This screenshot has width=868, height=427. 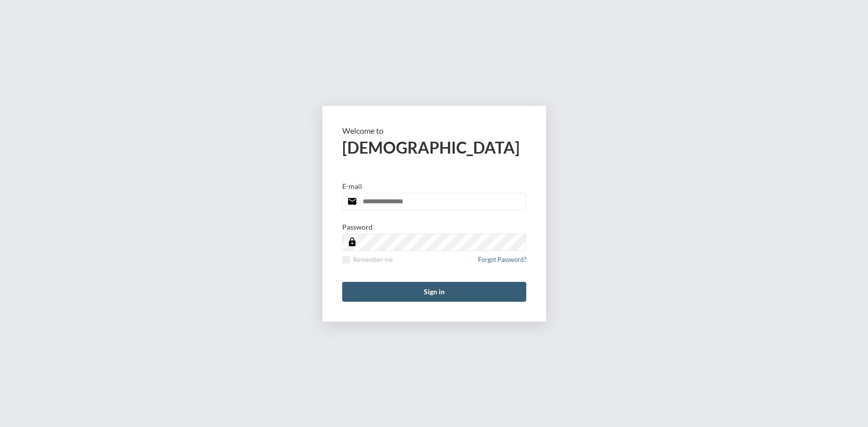 What do you see at coordinates (352, 186) in the screenshot?
I see `p: E-mail` at bounding box center [352, 186].